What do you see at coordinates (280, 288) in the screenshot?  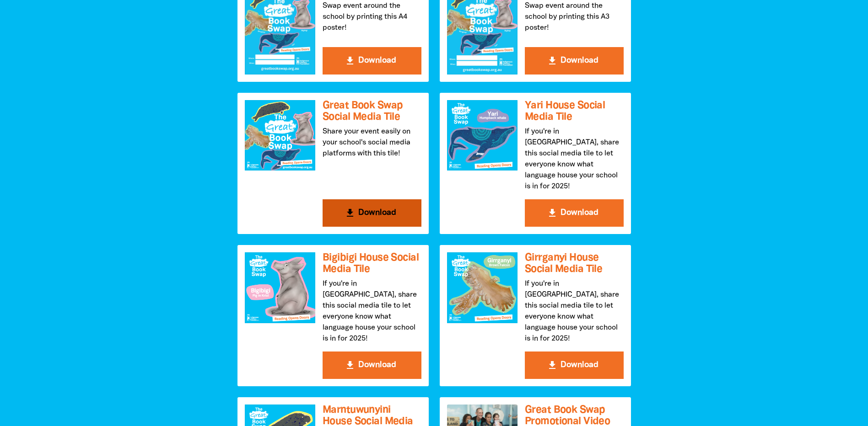 I see `img: Bigibigi House Social Media Tile` at bounding box center [280, 288].